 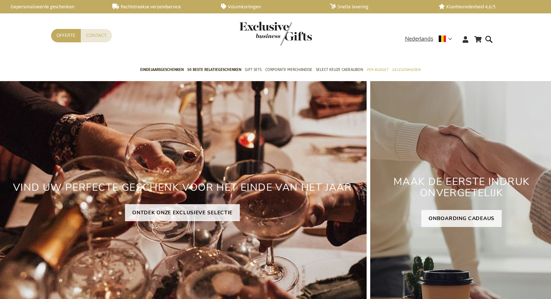 What do you see at coordinates (288, 70) in the screenshot?
I see `a: Corporate Merchandise` at bounding box center [288, 70].